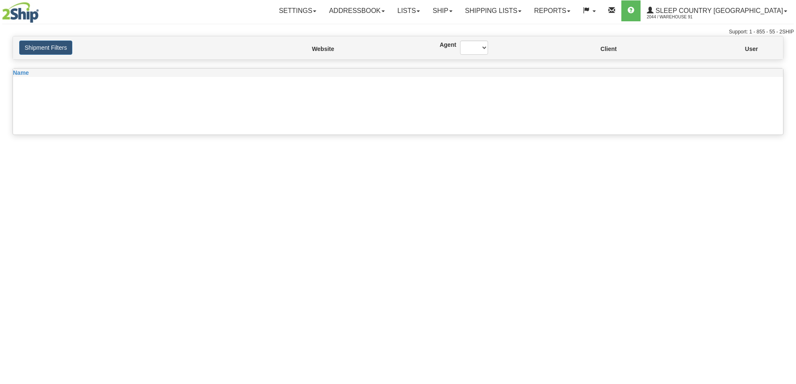 The image size is (796, 384). What do you see at coordinates (442, 11) in the screenshot?
I see `a: Ship` at bounding box center [442, 11].